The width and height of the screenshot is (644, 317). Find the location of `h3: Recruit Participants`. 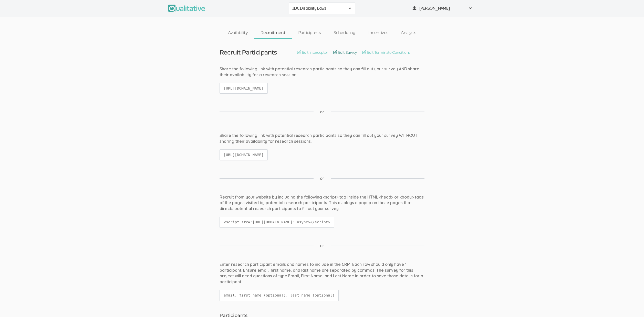

h3: Recruit Participants is located at coordinates (248, 53).